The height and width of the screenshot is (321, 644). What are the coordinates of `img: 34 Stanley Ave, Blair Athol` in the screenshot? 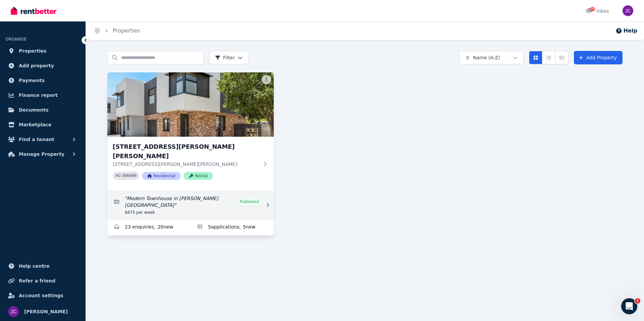 It's located at (191, 104).